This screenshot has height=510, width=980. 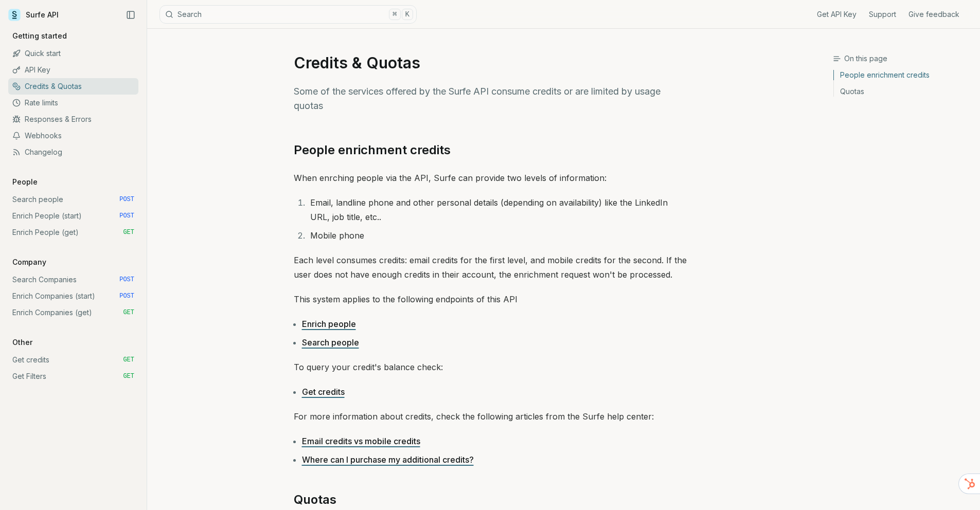 I want to click on button: Search⌘K, so click(x=288, y=14).